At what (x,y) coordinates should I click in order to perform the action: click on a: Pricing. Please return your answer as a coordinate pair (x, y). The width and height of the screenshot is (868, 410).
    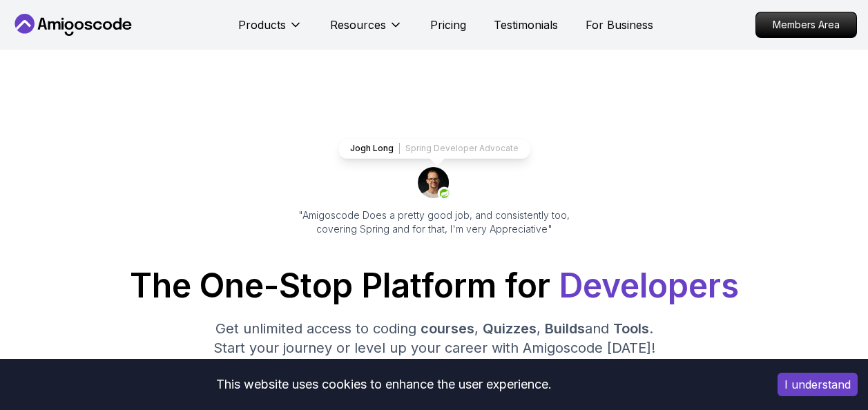
    Looking at the image, I should click on (448, 25).